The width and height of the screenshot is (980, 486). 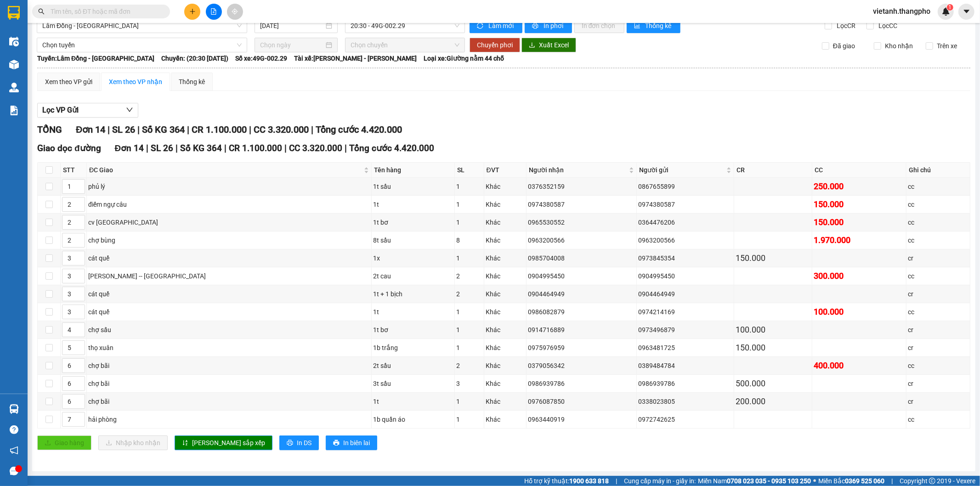 What do you see at coordinates (865, 481) in the screenshot?
I see `strong: 0369 525 060` at bounding box center [865, 481].